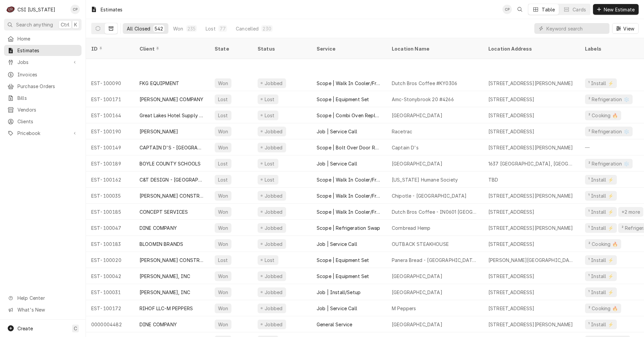  Describe the element at coordinates (43, 62) in the screenshot. I see `a: Go to Jobs` at that location.